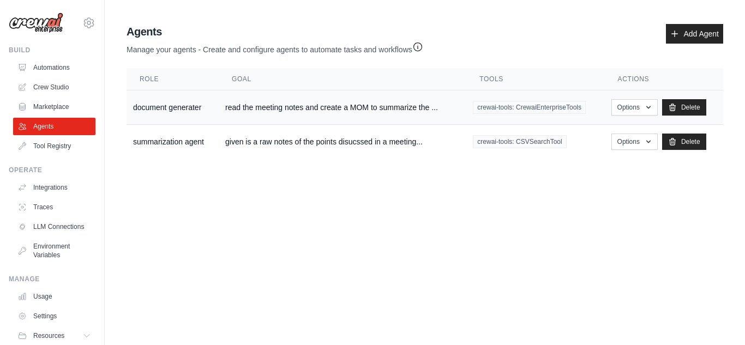 This screenshot has height=345, width=745. What do you see at coordinates (535, 79) in the screenshot?
I see `th: Tools` at bounding box center [535, 79].